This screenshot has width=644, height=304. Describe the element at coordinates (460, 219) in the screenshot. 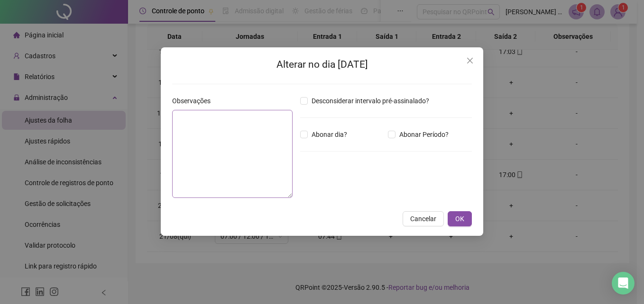

I see `span: OK` at that location.